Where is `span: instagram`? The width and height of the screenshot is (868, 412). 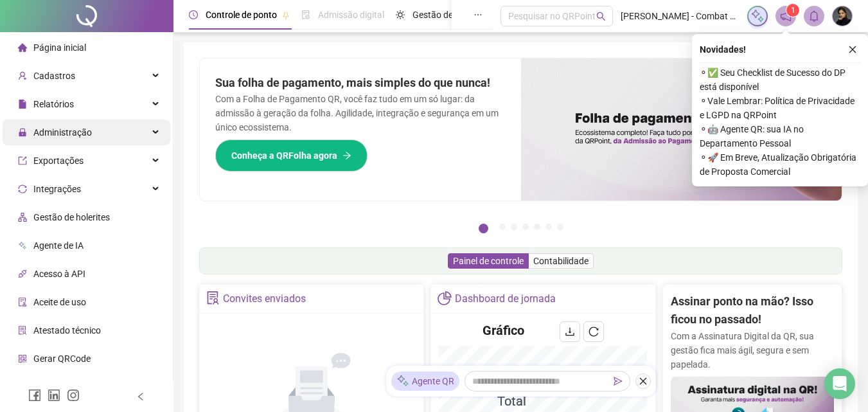
span: instagram is located at coordinates (73, 396).